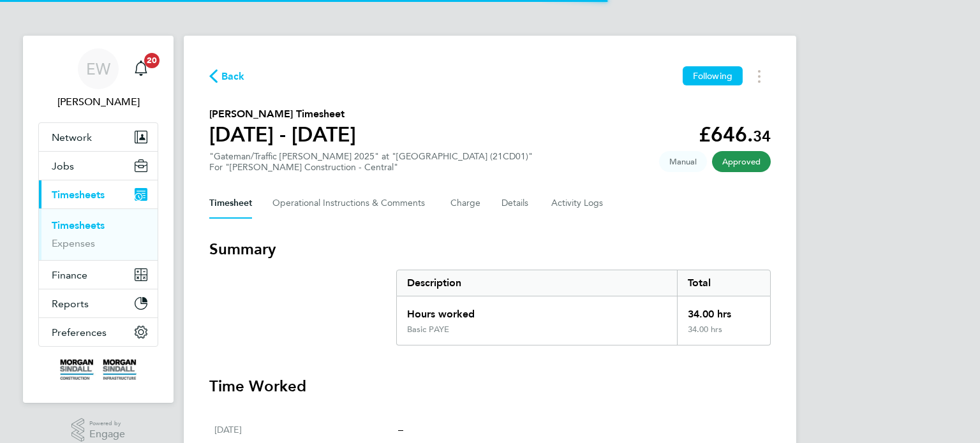 The image size is (980, 443). Describe the element at coordinates (490, 386) in the screenshot. I see `h3: Time Worked` at that location.